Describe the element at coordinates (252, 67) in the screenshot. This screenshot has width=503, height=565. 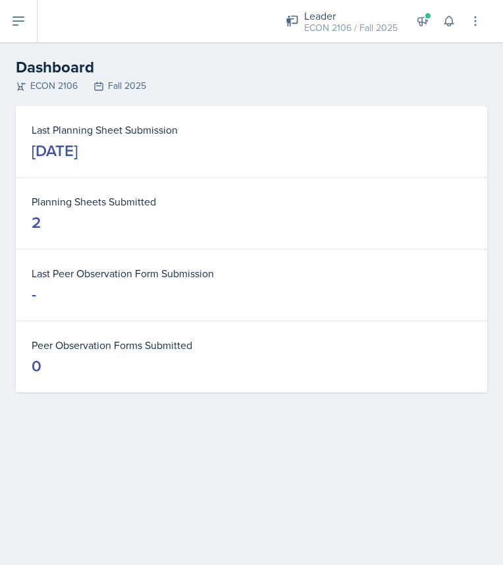
I see `h2: Dashboard` at that location.